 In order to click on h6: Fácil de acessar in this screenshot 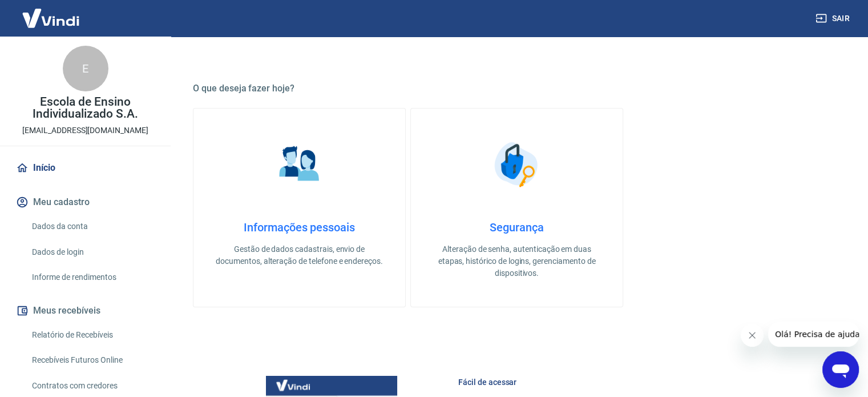, I will do `click(636, 382)`.